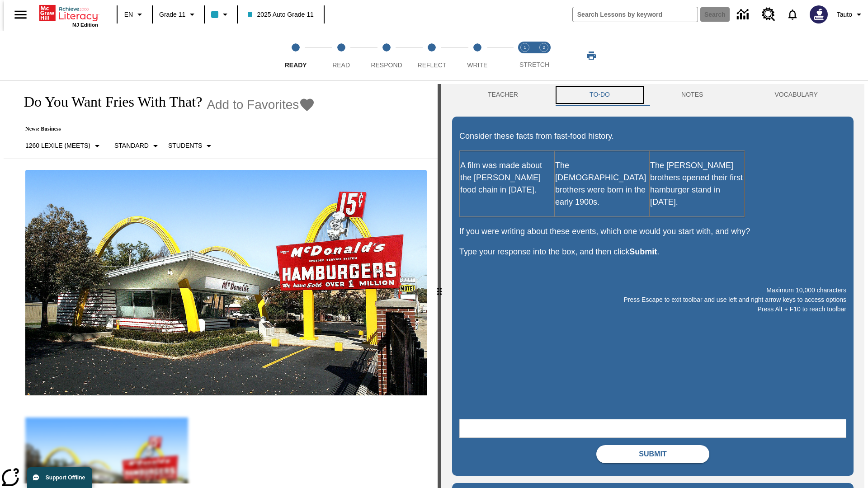 This screenshot has height=488, width=868. I want to click on text: 2, so click(543, 47).